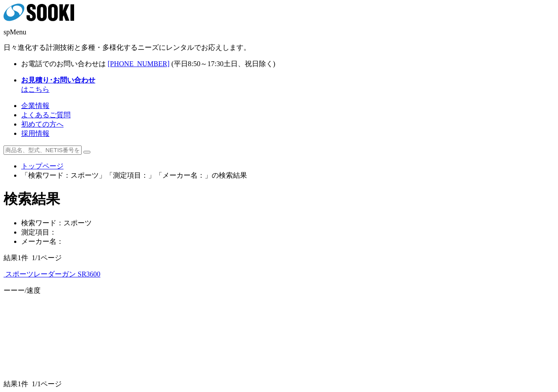  I want to click on a: 企業情報, so click(35, 106).